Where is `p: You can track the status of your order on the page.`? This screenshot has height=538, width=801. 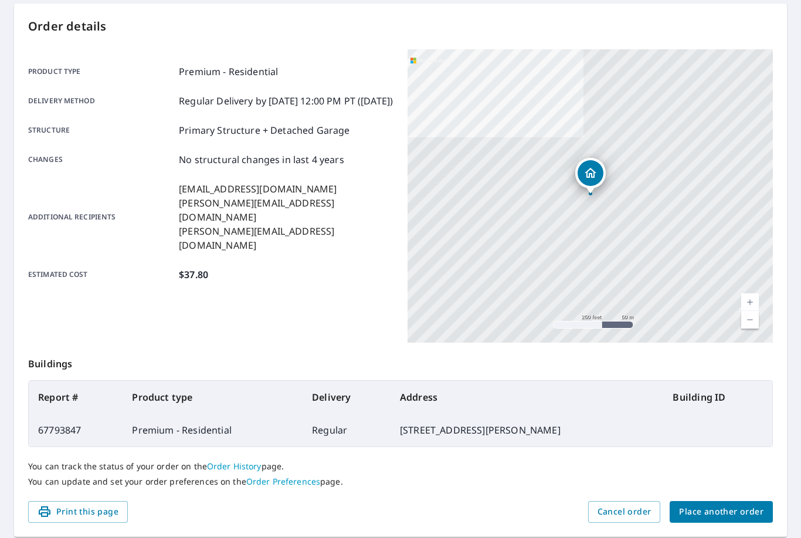 p: You can track the status of your order on the page. is located at coordinates (401, 466).